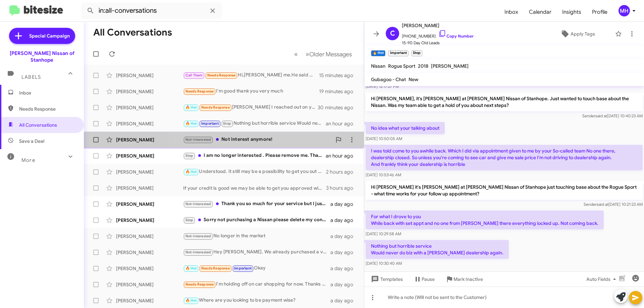 The image size is (644, 308). What do you see at coordinates (151, 10) in the screenshot?
I see `input: Search` at bounding box center [151, 10].